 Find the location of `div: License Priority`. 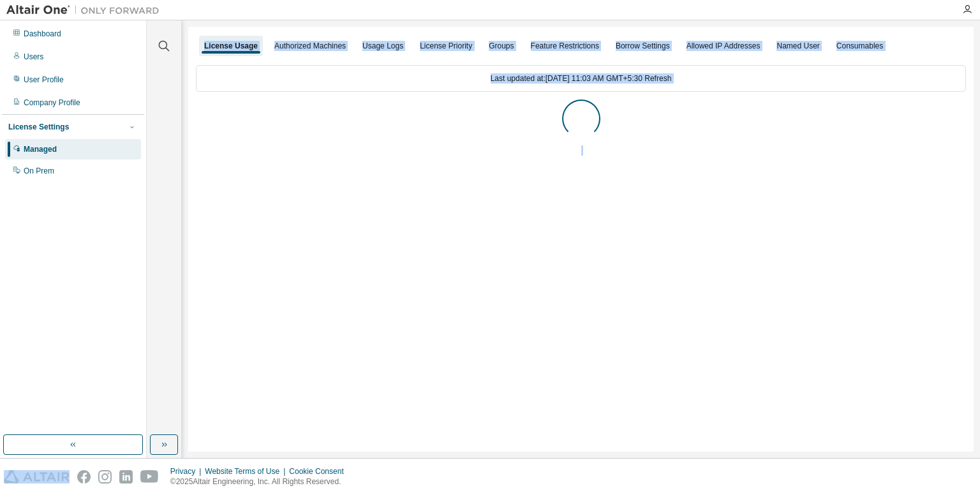

div: License Priority is located at coordinates (447, 46).